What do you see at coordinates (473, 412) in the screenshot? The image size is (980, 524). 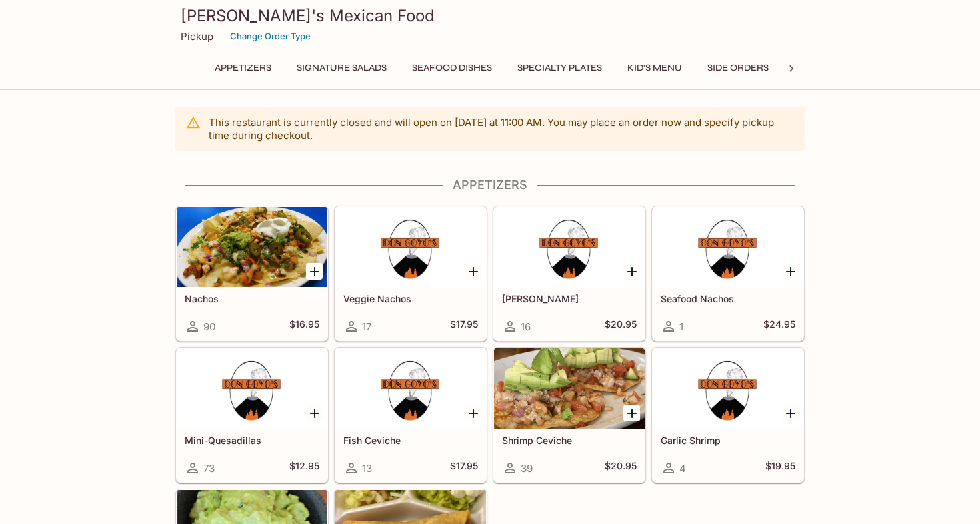 I see `button: Add Fish Ceviche` at bounding box center [473, 412].